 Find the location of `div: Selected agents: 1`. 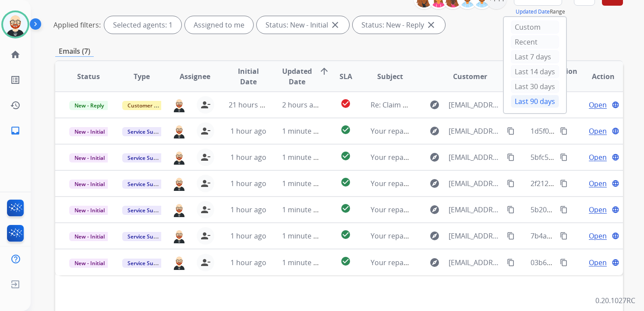

div: Selected agents: 1 is located at coordinates (143, 25).